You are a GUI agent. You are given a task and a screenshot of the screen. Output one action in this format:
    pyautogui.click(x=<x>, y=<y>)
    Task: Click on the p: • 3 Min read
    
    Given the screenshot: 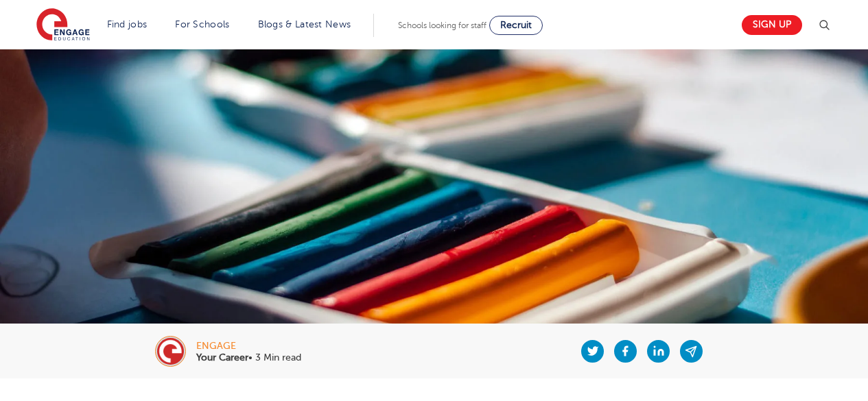 What is the action you would take?
    pyautogui.click(x=249, y=358)
    